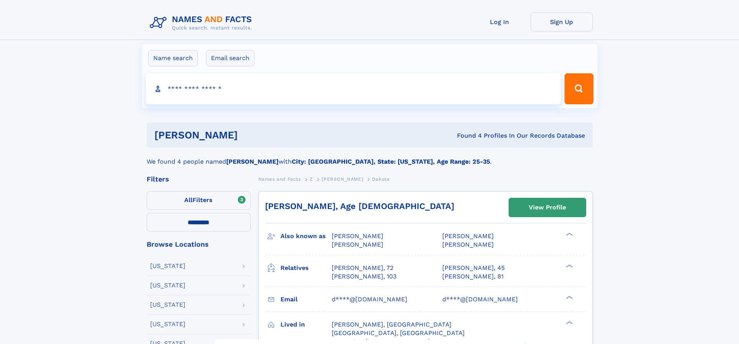 The width and height of the screenshot is (739, 344). Describe the element at coordinates (500, 22) in the screenshot. I see `a: Log In` at that location.